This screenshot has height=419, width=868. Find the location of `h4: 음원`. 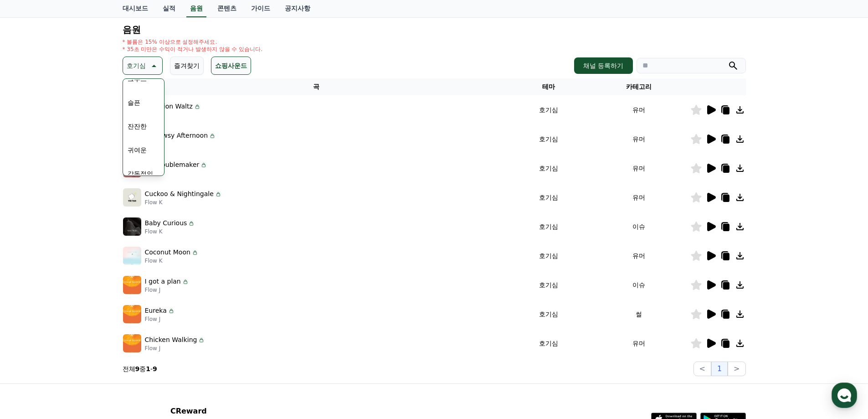

h4: 음원 is located at coordinates (434, 30).